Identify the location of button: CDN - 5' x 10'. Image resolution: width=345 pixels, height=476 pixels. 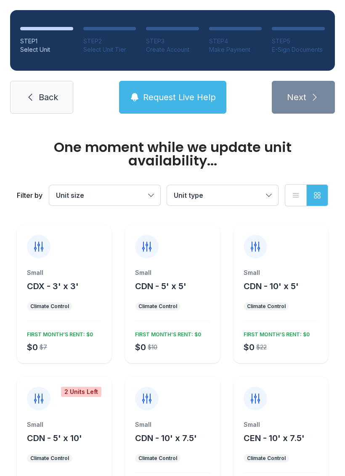
(54, 438).